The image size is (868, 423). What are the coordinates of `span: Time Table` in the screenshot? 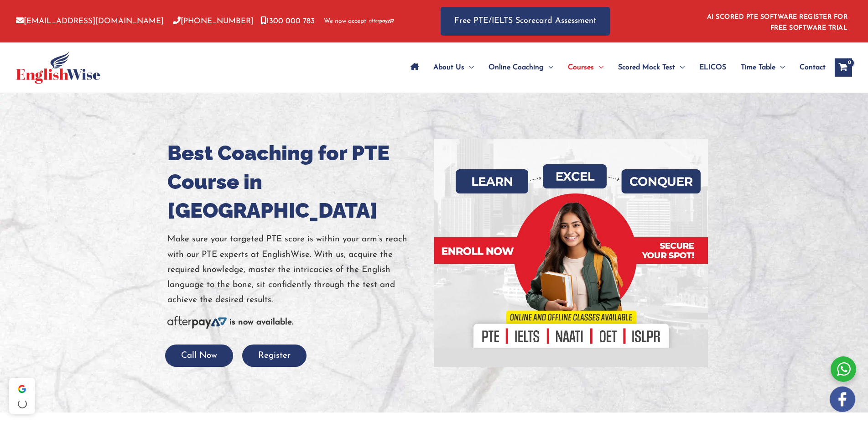 It's located at (758, 67).